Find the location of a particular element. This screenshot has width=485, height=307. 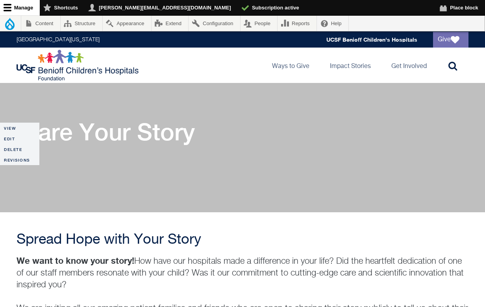

h2: Spread Hope with Your Story is located at coordinates (242, 240).